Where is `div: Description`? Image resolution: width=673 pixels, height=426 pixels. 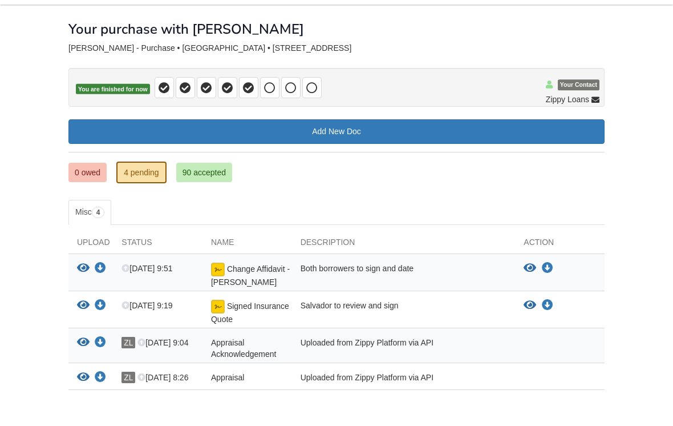 div: Description is located at coordinates (404, 245).